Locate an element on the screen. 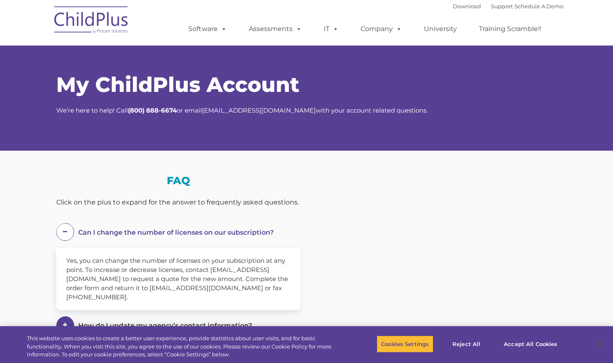 This screenshot has height=363, width=613. a: Schedule A Demo is located at coordinates (539, 6).